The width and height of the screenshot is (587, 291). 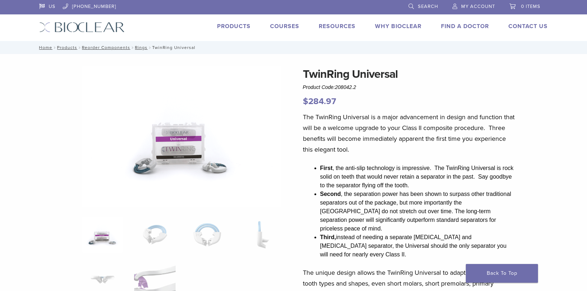 I want to click on span: My Account, so click(x=478, y=6).